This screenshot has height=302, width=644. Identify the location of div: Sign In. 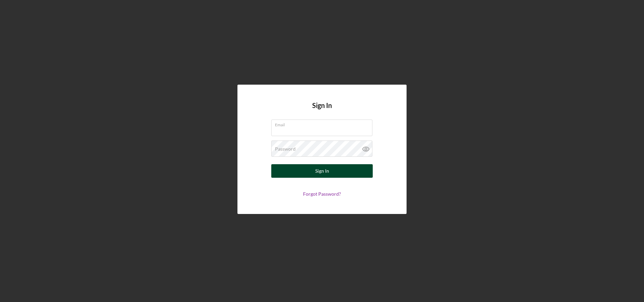
(322, 171).